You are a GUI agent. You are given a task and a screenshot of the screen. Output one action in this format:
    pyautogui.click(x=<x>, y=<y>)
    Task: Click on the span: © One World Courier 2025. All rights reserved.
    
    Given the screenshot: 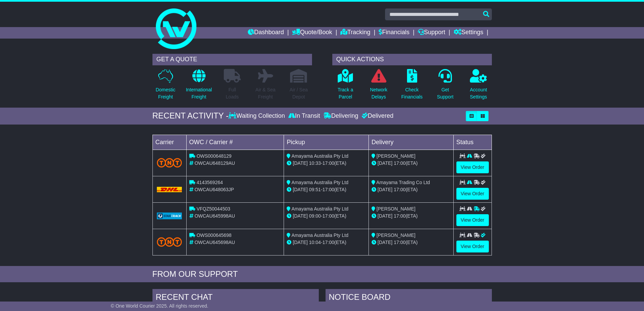 What is the action you would take?
    pyautogui.click(x=160, y=306)
    